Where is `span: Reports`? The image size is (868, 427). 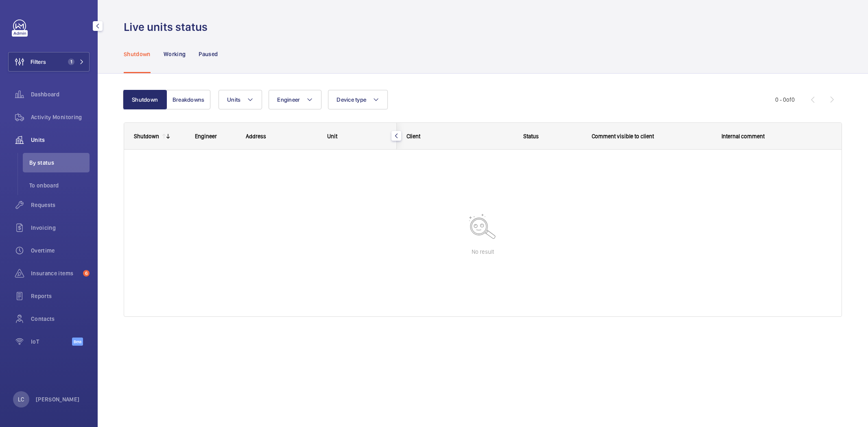
span: Reports is located at coordinates (60, 296).